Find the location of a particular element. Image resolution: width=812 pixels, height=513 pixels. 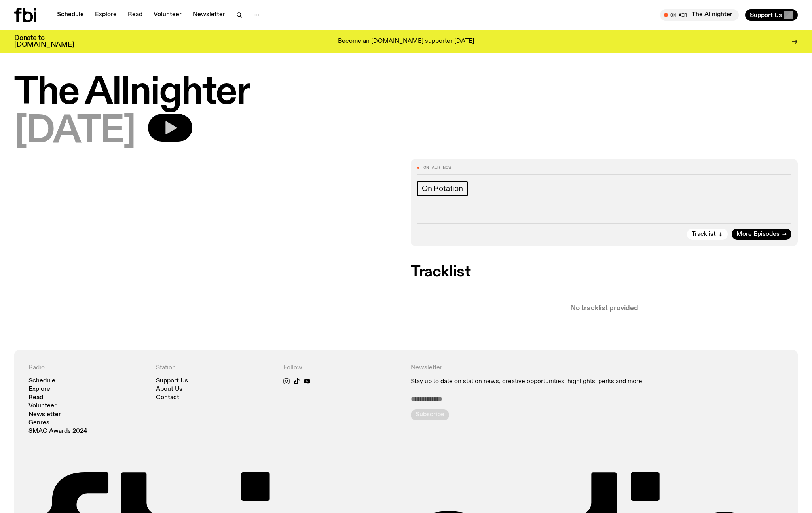

a: Newsletter is located at coordinates (209, 15).